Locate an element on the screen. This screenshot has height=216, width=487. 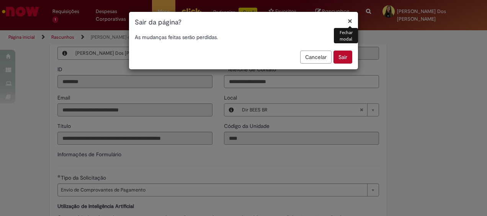
h1: Sair da página? is located at coordinates (244, 23).